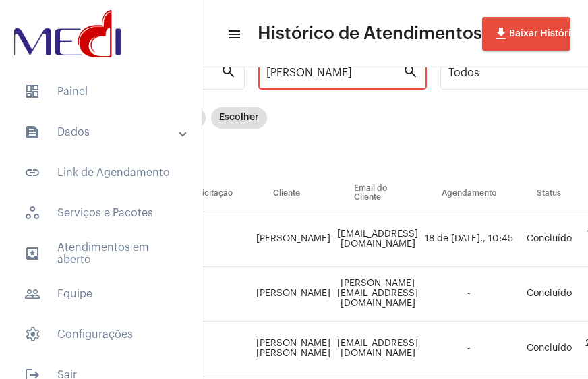 This screenshot has height=379, width=588. I want to click on span: Link de Agendamento, so click(100, 172).